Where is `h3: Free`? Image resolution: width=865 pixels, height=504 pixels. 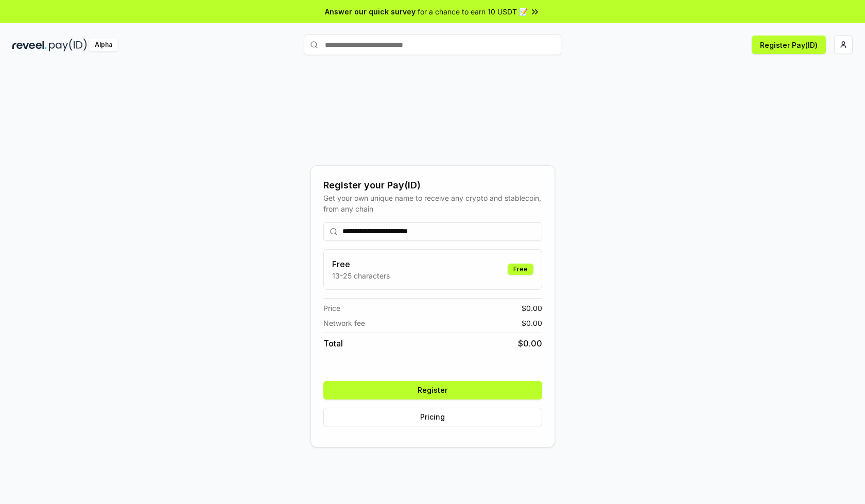
h3: Free is located at coordinates (361, 264).